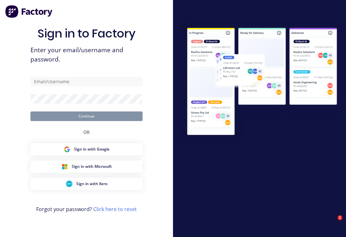  Describe the element at coordinates (86, 55) in the screenshot. I see `span: Enter your email/username and password.` at that location.